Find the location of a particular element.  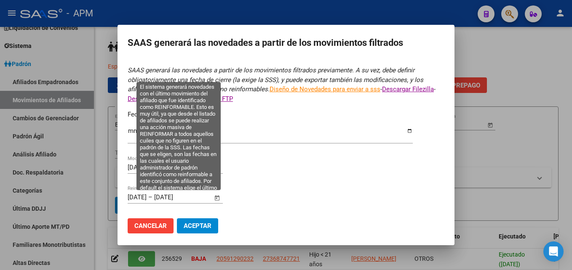

a: Diseño de Novedades para enviar a sss is located at coordinates (325, 89).